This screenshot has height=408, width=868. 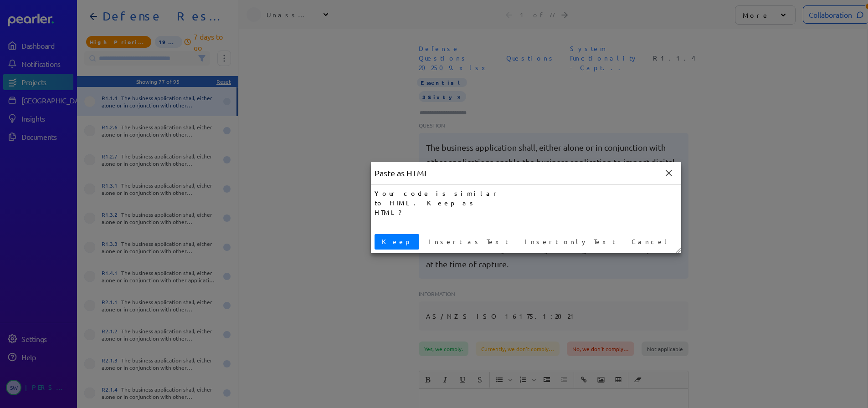 I want to click on span: Keep, so click(x=397, y=242).